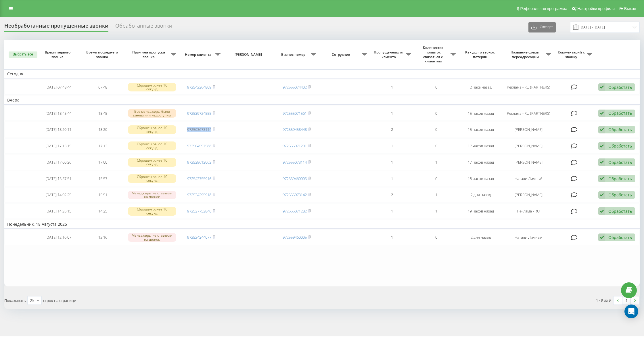  Describe the element at coordinates (15, 300) in the screenshot. I see `span: Показывать` at that location.